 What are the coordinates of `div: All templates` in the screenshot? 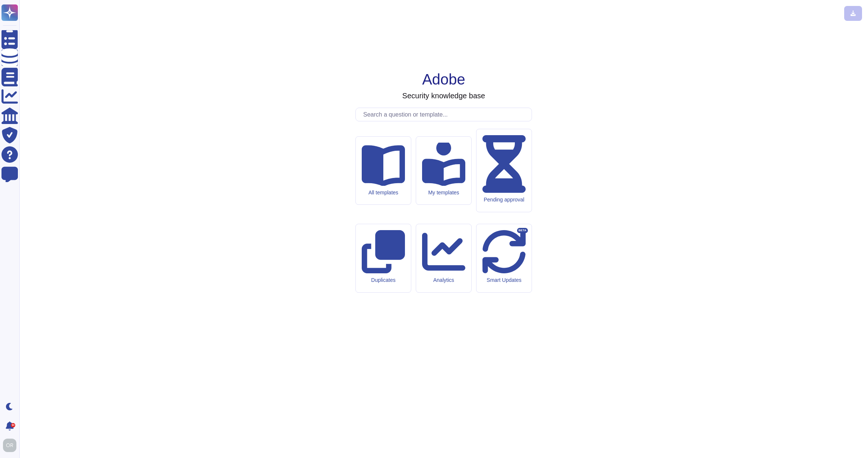 It's located at (383, 192).